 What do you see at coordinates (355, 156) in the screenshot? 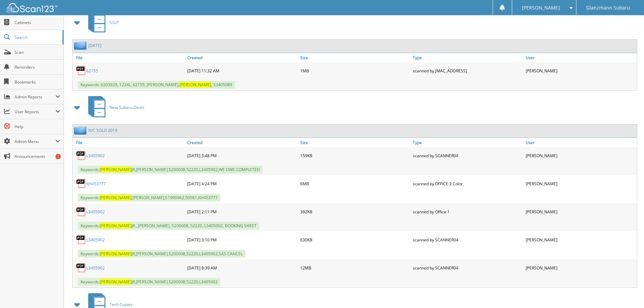
I see `div: 159KB` at bounding box center [355, 156].